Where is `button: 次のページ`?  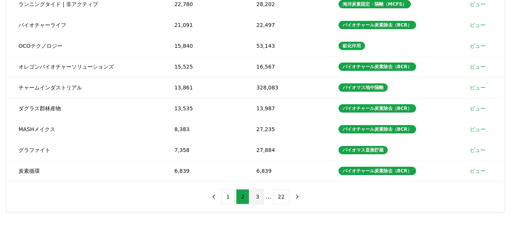 button: 次のページ is located at coordinates (297, 196).